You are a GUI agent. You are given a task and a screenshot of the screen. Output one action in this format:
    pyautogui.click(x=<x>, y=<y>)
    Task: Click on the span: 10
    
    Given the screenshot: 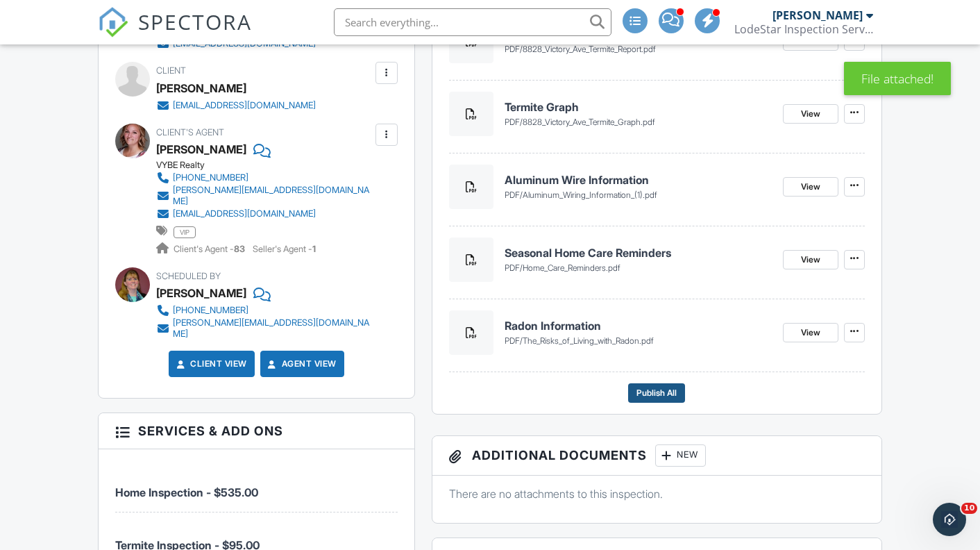 What is the action you would take?
    pyautogui.click(x=969, y=509)
    